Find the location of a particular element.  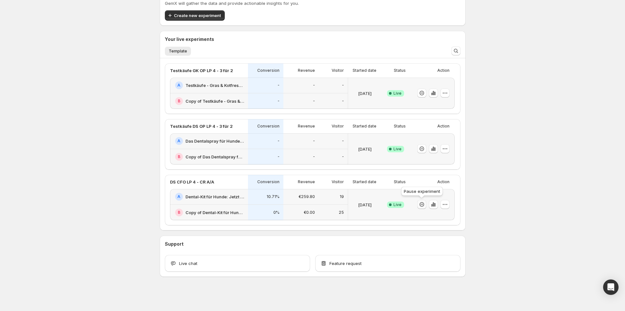

p: 19 is located at coordinates (341, 197).